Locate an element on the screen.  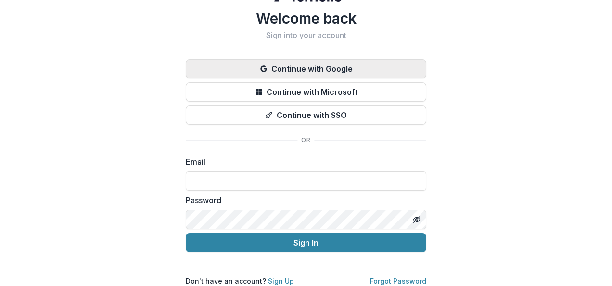
button: Continue with Microsoft is located at coordinates (306, 92).